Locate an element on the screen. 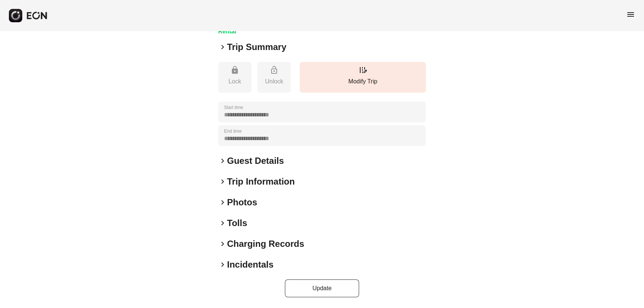 The height and width of the screenshot is (308, 644). button: Update is located at coordinates (322, 288).